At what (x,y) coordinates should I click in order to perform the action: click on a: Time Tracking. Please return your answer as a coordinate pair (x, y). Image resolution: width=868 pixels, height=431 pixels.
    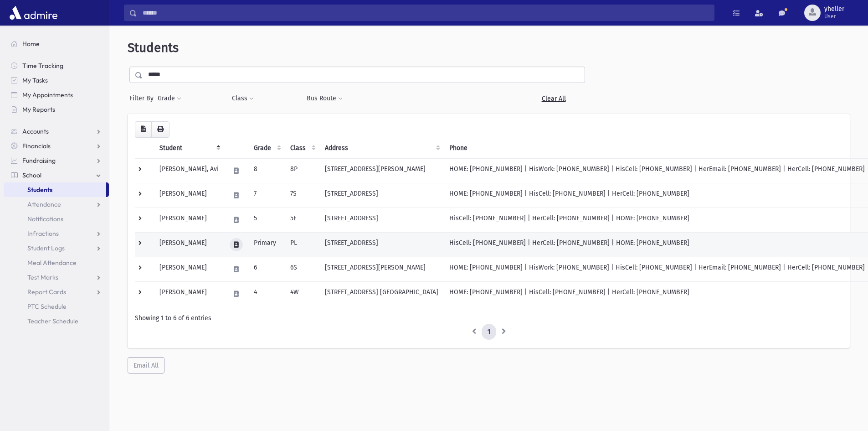
    Looking at the image, I should click on (56, 66).